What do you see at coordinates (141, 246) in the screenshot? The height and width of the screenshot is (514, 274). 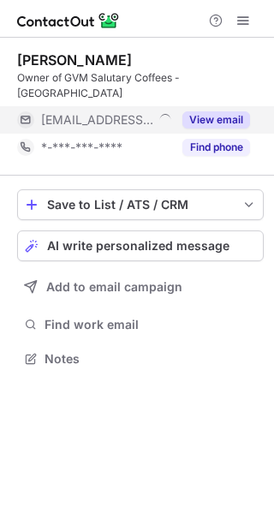 I see `button: AI write personalized message` at bounding box center [141, 246].